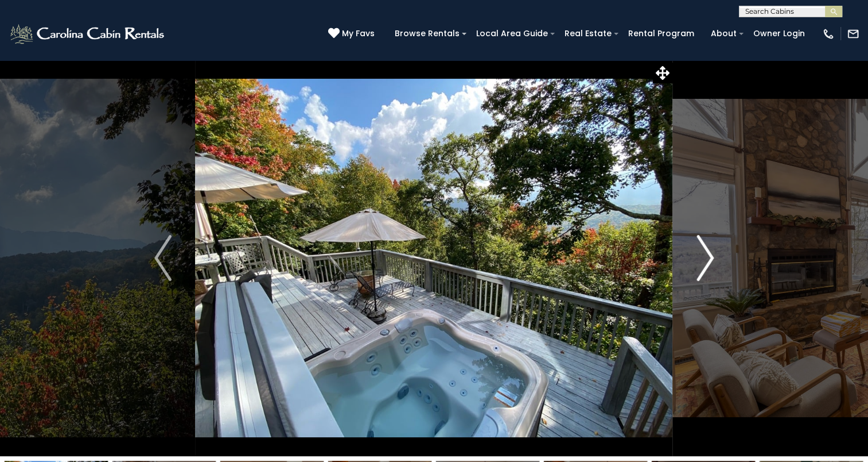 The width and height of the screenshot is (868, 462). I want to click on a: Rental Program, so click(661, 33).